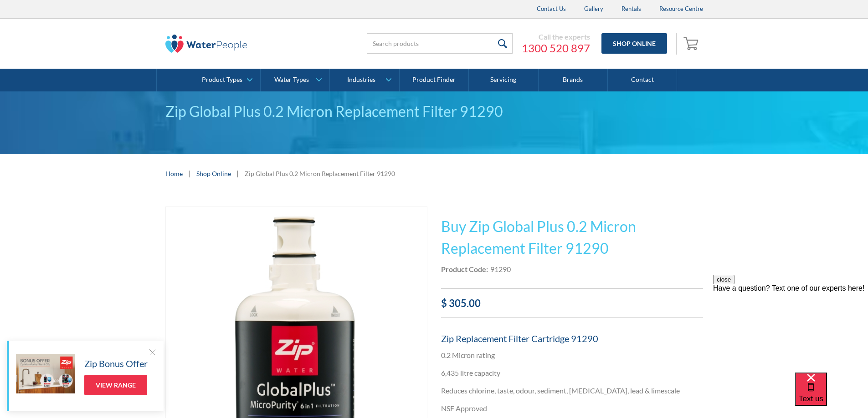  I want to click on p: 6,435 litre capacity, so click(572, 373).